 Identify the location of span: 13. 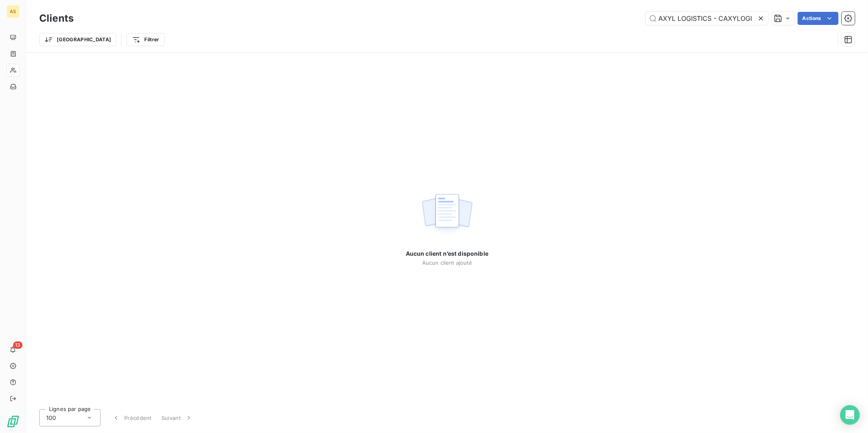
(17, 345).